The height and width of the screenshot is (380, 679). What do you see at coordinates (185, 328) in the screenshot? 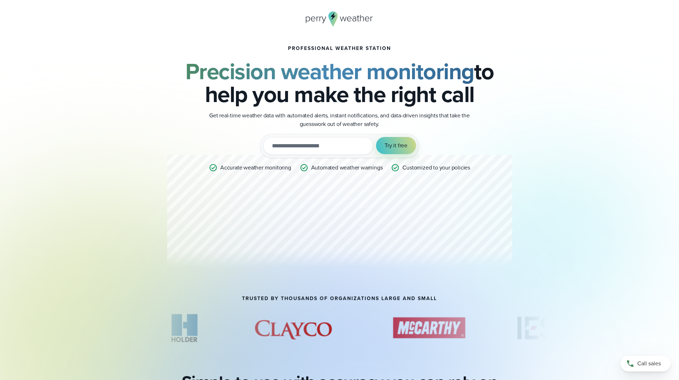
I see `div: 10 of 69` at bounding box center [185, 328].